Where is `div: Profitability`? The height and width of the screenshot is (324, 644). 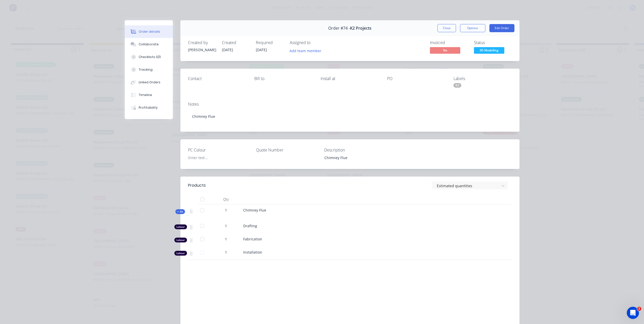
div: Profitability is located at coordinates (148, 108).